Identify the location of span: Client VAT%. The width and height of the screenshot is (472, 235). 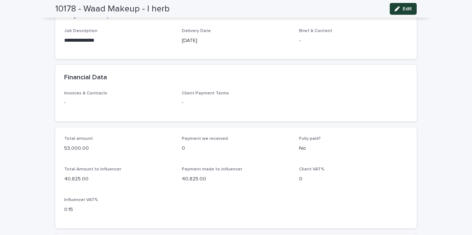
(311, 169).